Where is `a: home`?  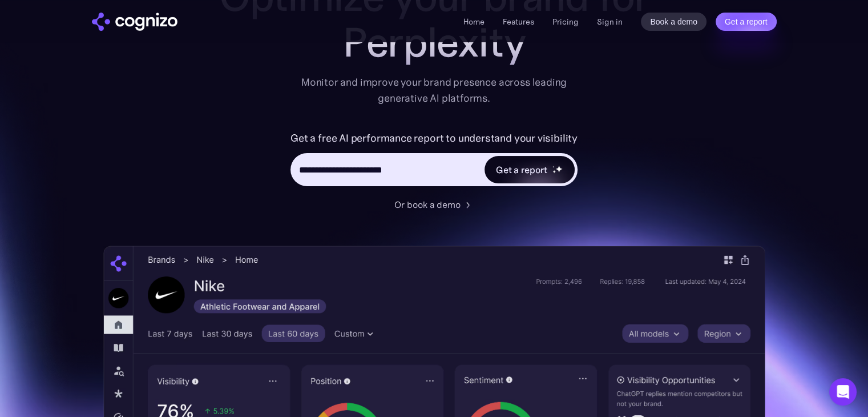
a: home is located at coordinates (135, 21).